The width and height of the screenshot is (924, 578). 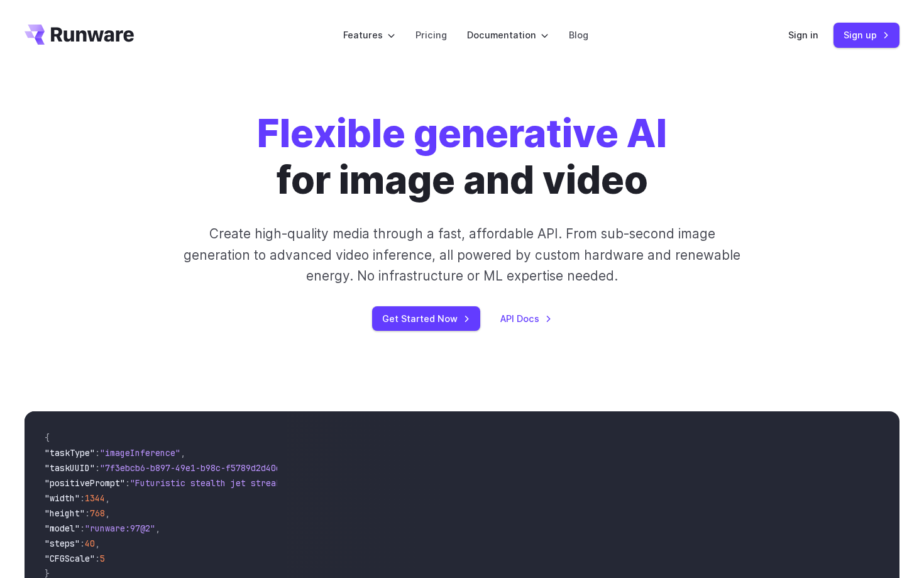 I want to click on a: Sign in, so click(x=804, y=35).